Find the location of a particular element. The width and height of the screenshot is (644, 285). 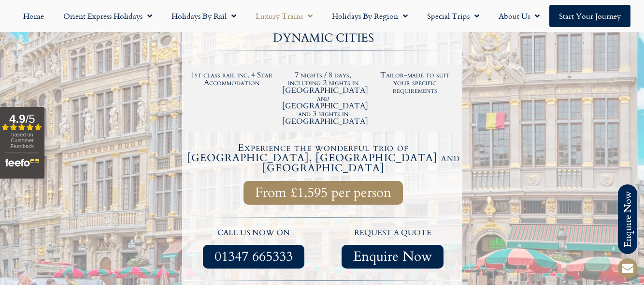

a: Special Trips is located at coordinates (453, 16).